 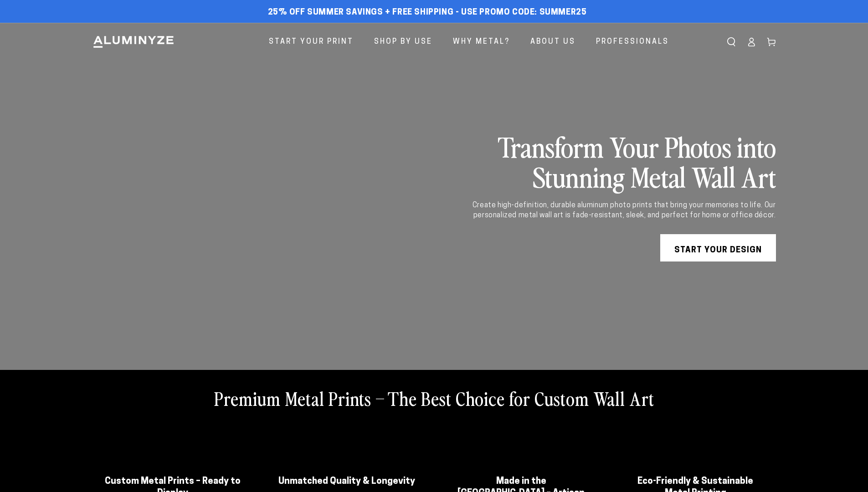 I want to click on span: Start Your Print, so click(x=311, y=42).